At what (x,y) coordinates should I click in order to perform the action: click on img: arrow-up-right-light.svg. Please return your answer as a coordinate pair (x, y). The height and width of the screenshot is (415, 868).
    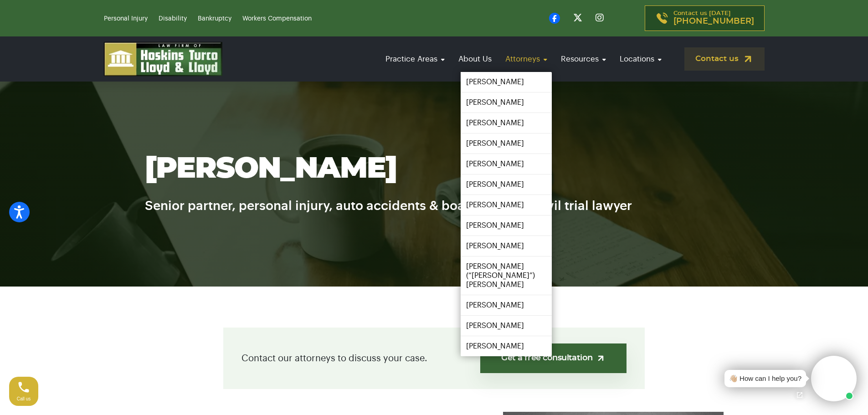
    Looking at the image, I should click on (601, 358).